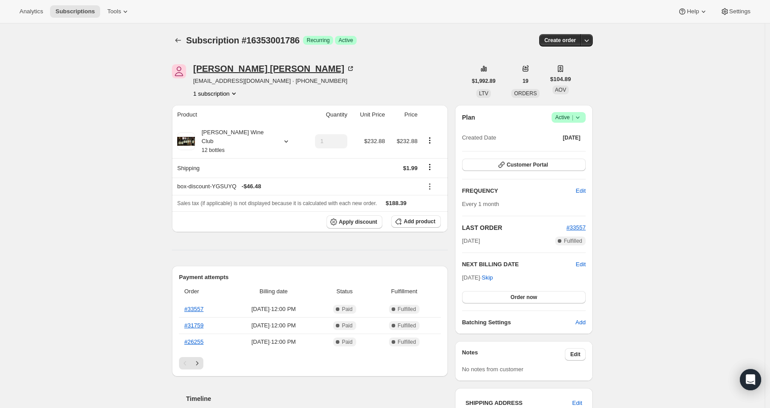 This screenshot has width=770, height=408. I want to click on span: $104.89, so click(561, 79).